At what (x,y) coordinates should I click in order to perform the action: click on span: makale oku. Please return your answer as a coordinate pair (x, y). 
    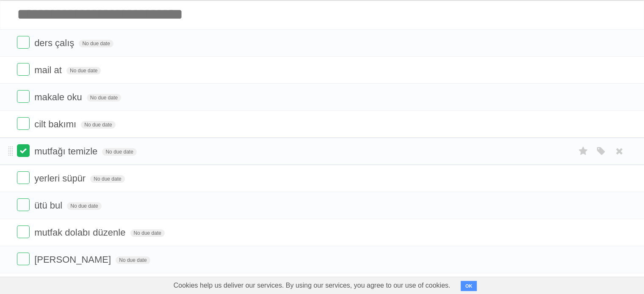
    Looking at the image, I should click on (59, 97).